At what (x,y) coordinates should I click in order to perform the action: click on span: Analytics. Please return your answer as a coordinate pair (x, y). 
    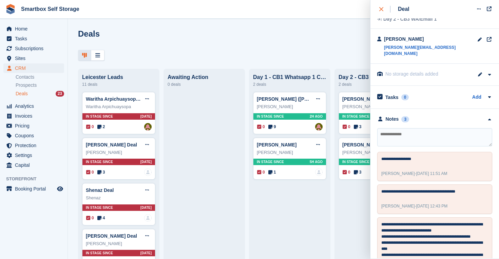
    Looking at the image, I should click on (35, 106).